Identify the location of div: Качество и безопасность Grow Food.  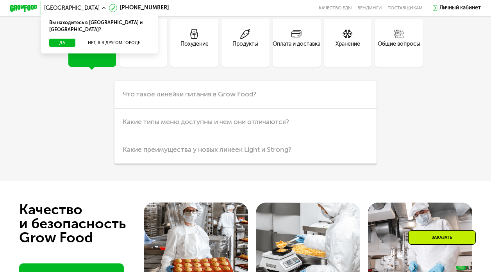
(87, 224).